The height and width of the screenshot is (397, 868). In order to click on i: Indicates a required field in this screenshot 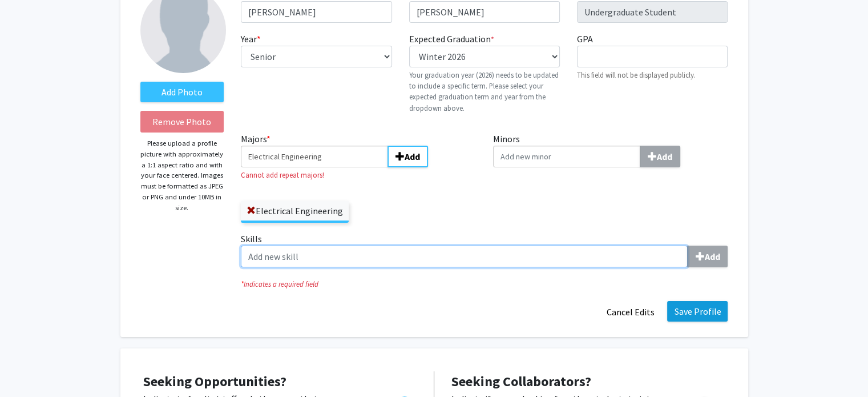, I will do `click(484, 284)`.